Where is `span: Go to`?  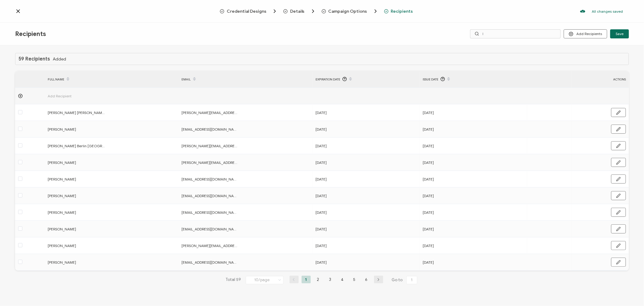 span: Go to is located at coordinates (405, 280).